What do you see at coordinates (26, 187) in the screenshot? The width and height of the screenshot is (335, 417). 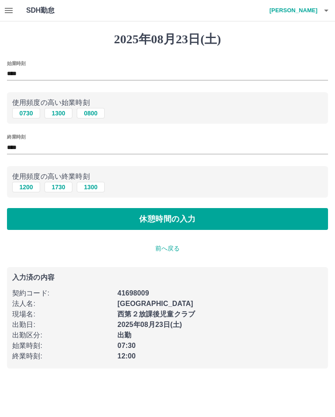 I see `button: 1200` at bounding box center [26, 187].